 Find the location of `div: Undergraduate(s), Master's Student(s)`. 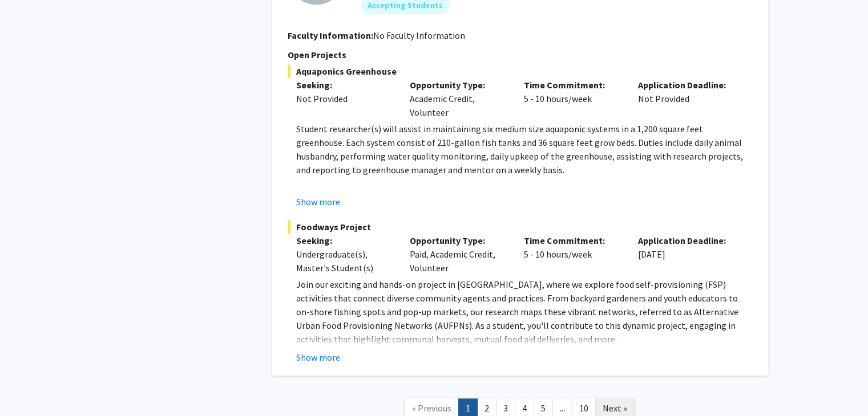

div: Undergraduate(s), Master's Student(s) is located at coordinates (344, 261).